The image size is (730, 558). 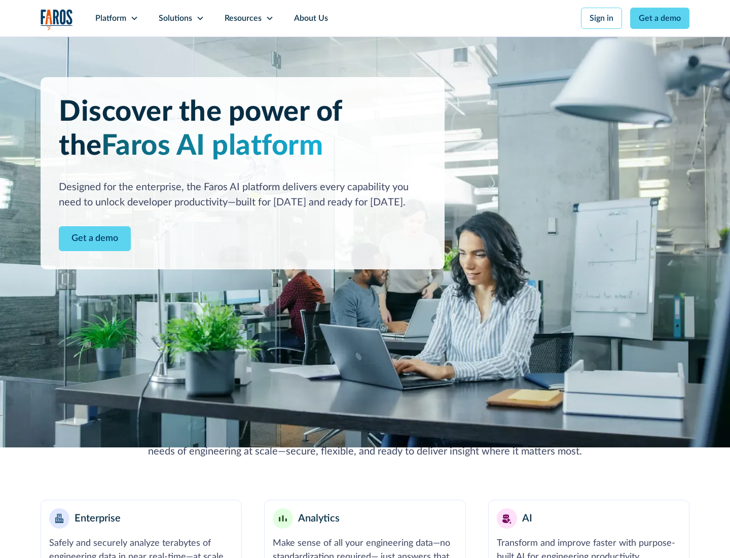 I want to click on div: Platform, so click(x=111, y=18).